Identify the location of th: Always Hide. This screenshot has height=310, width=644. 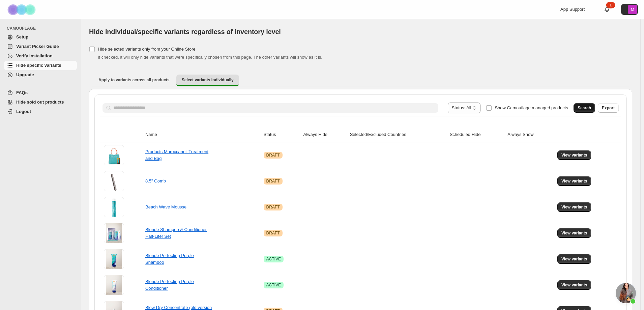
(325, 135).